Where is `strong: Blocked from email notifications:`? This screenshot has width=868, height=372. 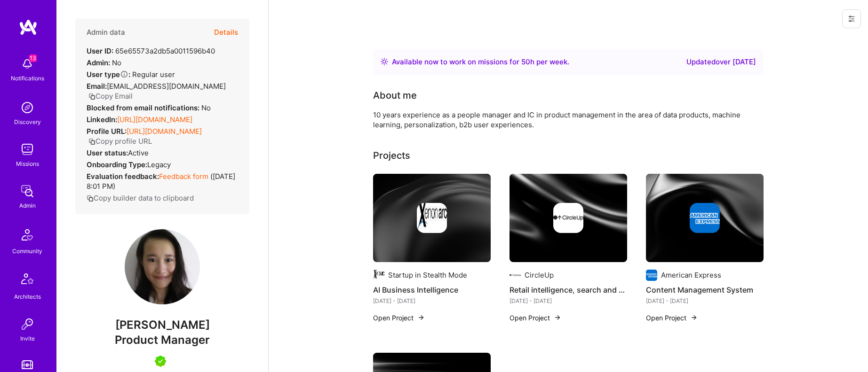
strong: Blocked from email notifications: is located at coordinates (144, 108).